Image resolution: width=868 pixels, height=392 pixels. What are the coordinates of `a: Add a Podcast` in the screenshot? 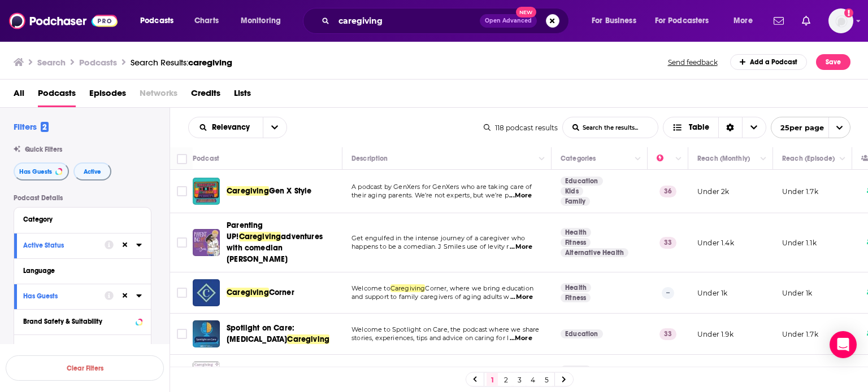 It's located at (768, 62).